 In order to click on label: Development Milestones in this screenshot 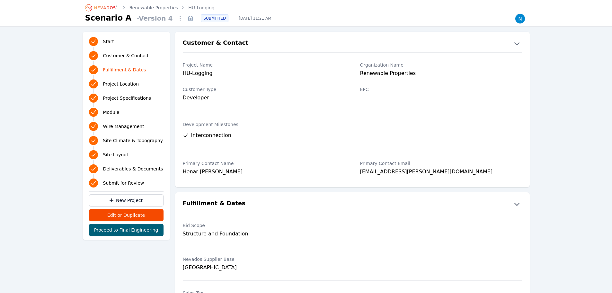, I will do `click(352, 124)`.